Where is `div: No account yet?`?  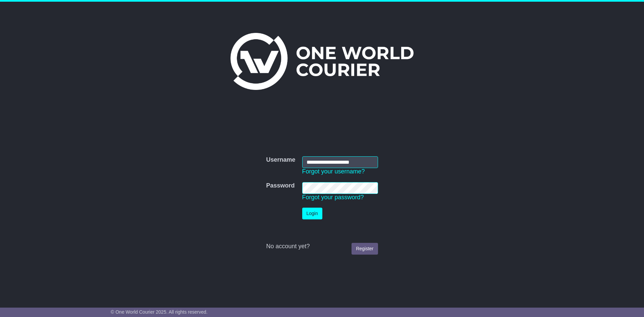 div: No account yet? is located at coordinates (321, 247).